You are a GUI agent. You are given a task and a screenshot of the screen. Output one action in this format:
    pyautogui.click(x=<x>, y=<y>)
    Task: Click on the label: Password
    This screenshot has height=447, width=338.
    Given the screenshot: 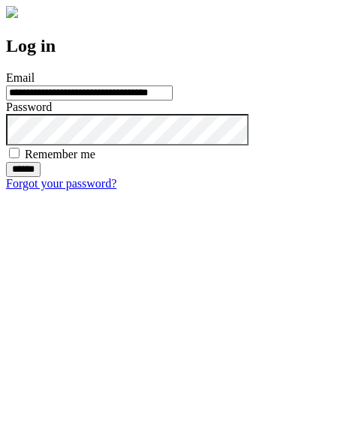 What is the action you would take?
    pyautogui.click(x=29, y=107)
    